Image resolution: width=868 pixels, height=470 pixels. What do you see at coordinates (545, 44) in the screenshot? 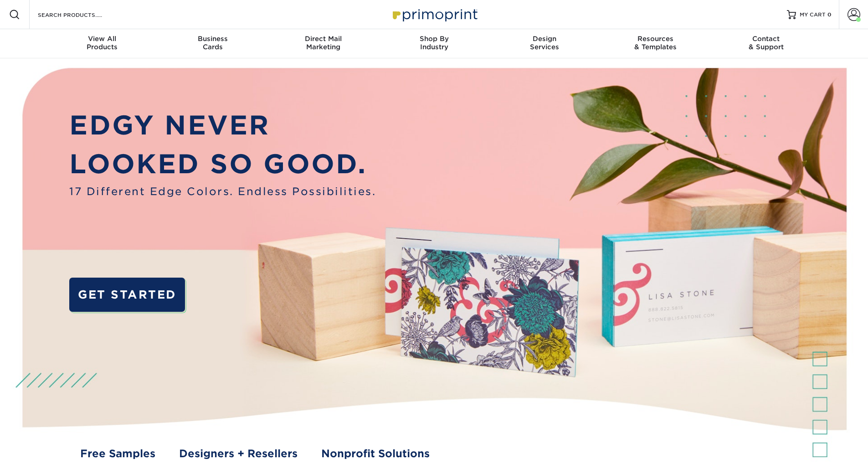
I see `a: DesignServices` at bounding box center [545, 44].